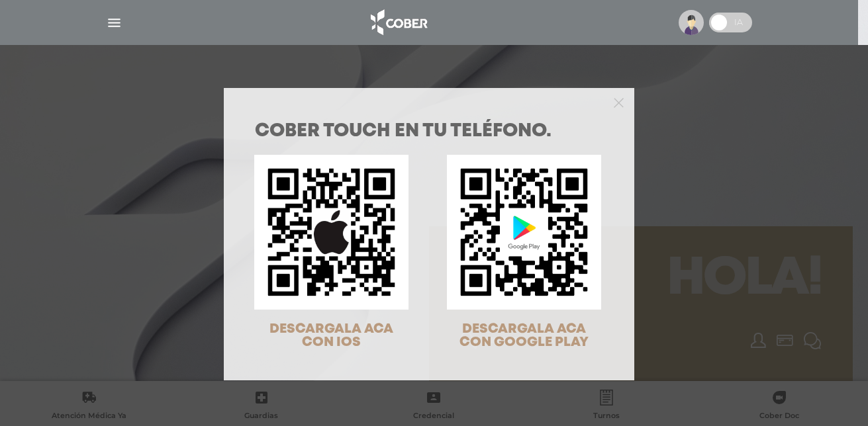  Describe the element at coordinates (331, 335) in the screenshot. I see `span: DESCARGALA ACA CON IOS` at that location.